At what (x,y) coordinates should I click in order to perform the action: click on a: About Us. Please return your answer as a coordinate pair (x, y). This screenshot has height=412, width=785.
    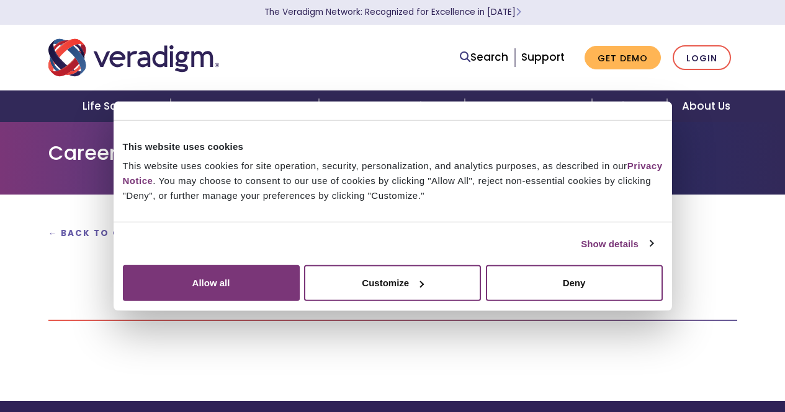
    Looking at the image, I should click on (706, 106).